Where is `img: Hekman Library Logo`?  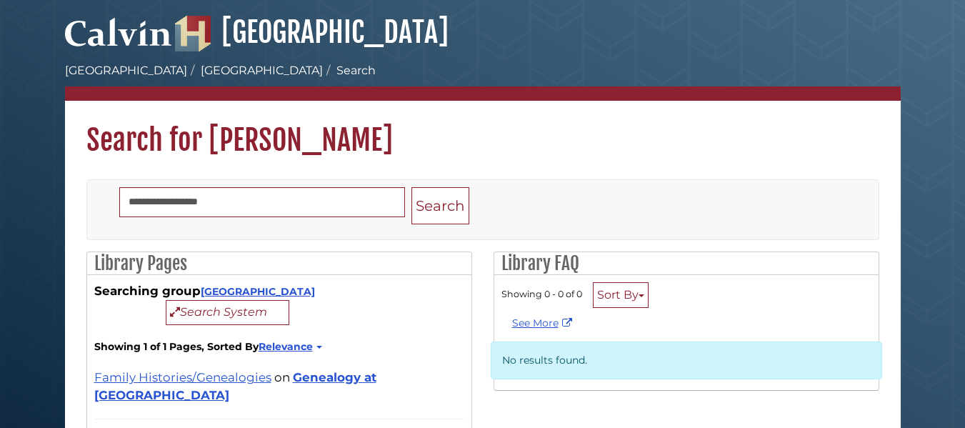 img: Hekman Library Logo is located at coordinates (193, 34).